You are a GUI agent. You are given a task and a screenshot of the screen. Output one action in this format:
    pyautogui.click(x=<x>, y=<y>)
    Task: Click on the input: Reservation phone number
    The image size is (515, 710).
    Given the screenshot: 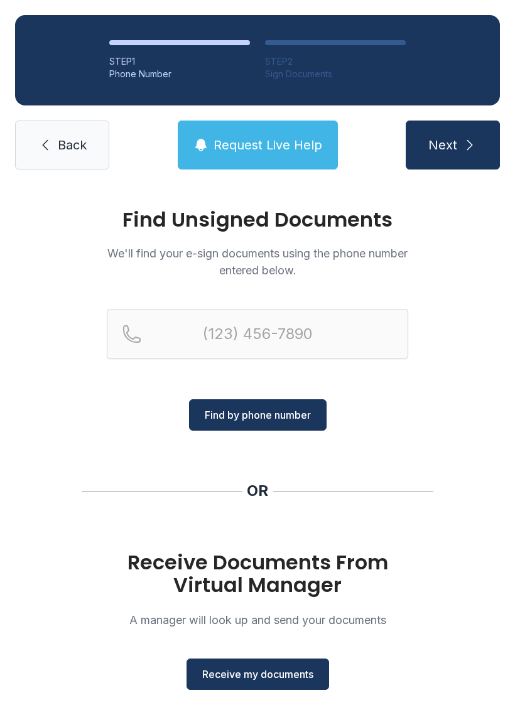 What is the action you would take?
    pyautogui.click(x=257, y=334)
    